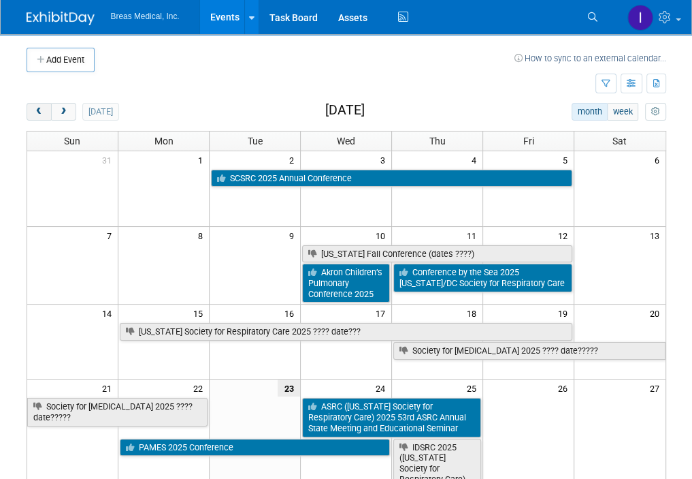 The width and height of the screenshot is (692, 479). I want to click on span: 5, so click(568, 159).